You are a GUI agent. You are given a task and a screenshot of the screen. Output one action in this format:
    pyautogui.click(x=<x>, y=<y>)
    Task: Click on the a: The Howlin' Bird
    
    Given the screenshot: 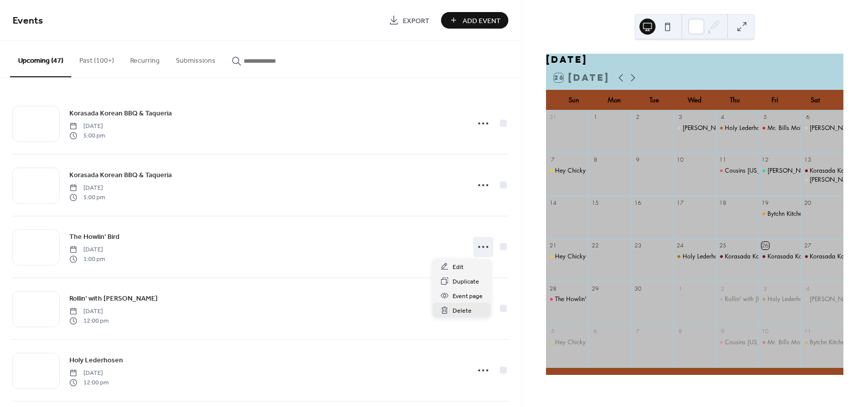 What is the action you would take?
    pyautogui.click(x=95, y=237)
    